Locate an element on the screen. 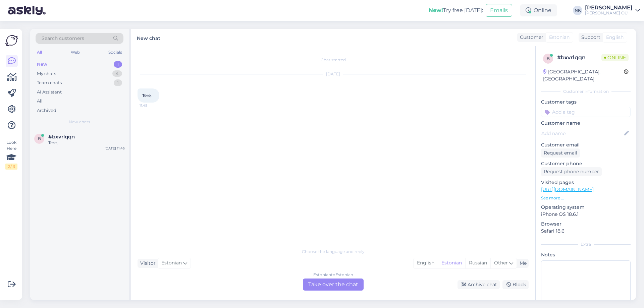  div: Archive chat is located at coordinates (479, 285).